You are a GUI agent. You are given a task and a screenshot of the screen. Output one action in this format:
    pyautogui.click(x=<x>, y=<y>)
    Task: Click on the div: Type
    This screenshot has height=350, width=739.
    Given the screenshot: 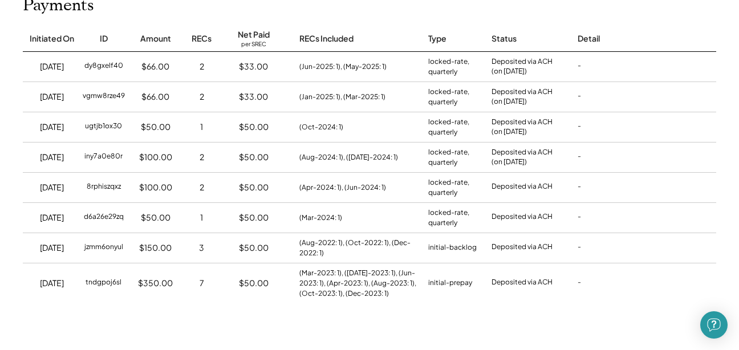 What is the action you would take?
    pyautogui.click(x=437, y=39)
    